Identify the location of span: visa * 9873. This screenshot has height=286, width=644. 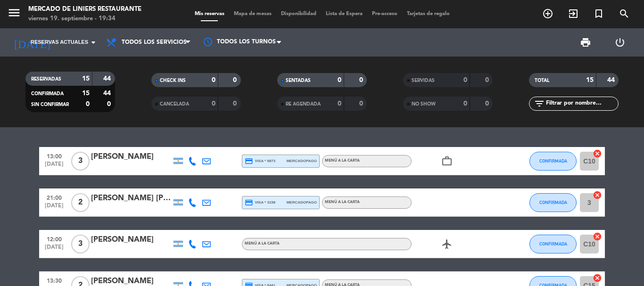
(260, 161).